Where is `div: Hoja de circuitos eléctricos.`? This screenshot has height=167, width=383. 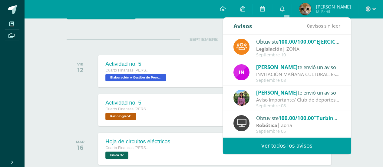 div: Hoja de circuitos eléctricos. is located at coordinates (138, 141).